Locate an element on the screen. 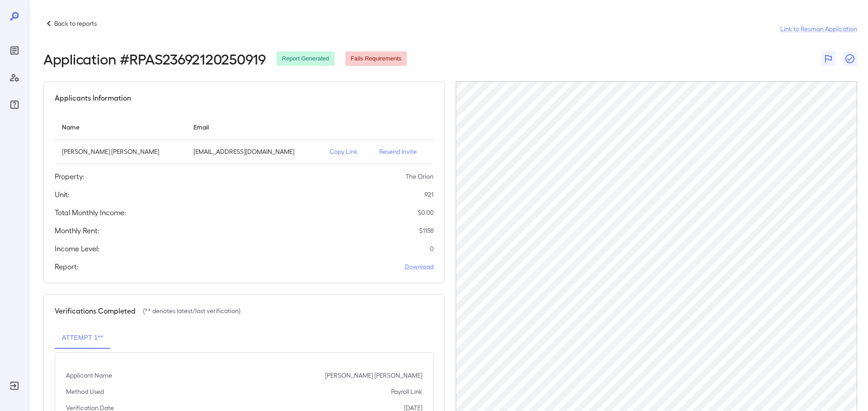 The width and height of the screenshot is (868, 411). h5: Property: is located at coordinates (70, 177).